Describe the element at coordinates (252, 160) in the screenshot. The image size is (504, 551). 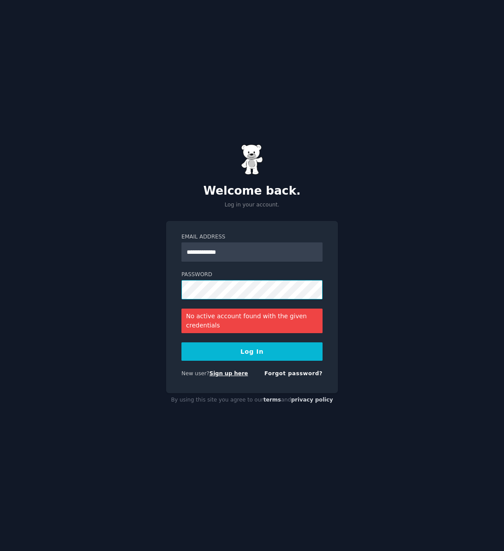
I see `img: Gummy Bear` at that location.